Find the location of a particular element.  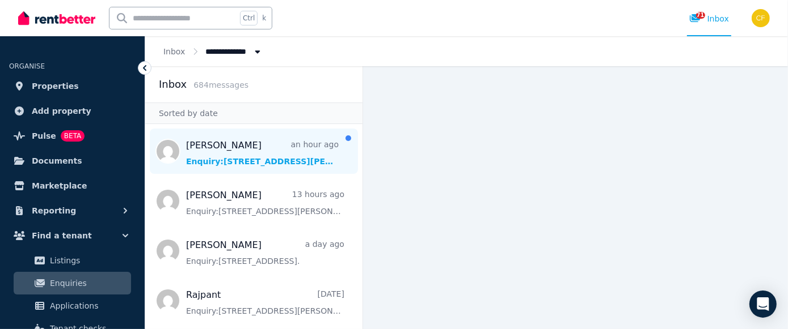

span: 71 is located at coordinates (700, 15).